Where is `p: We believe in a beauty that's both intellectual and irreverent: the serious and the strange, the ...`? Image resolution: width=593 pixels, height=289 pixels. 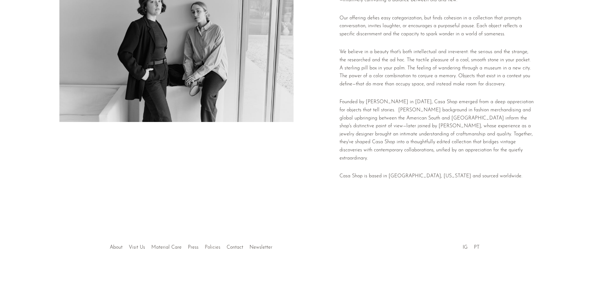
p: We believe in a beauty that's both intellectual and irreverent: the serious and the strange, the ... is located at coordinates (436, 68).